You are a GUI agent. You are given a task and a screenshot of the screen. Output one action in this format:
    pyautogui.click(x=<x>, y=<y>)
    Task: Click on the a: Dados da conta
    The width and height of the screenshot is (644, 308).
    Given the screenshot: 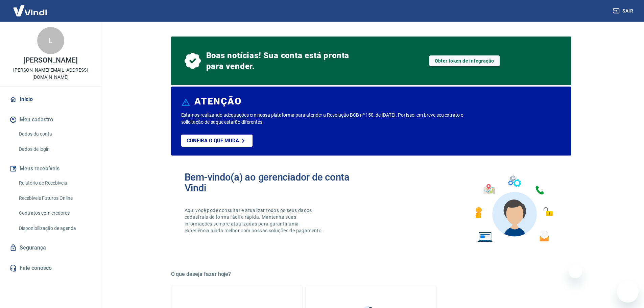 What is the action you would take?
    pyautogui.click(x=55, y=134)
    